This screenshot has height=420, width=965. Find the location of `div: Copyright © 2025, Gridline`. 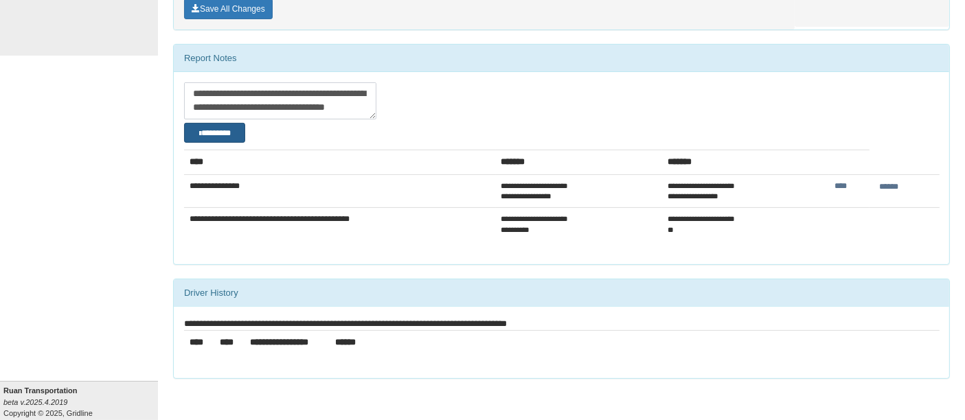

div: Copyright © 2025, Gridline is located at coordinates (80, 402).